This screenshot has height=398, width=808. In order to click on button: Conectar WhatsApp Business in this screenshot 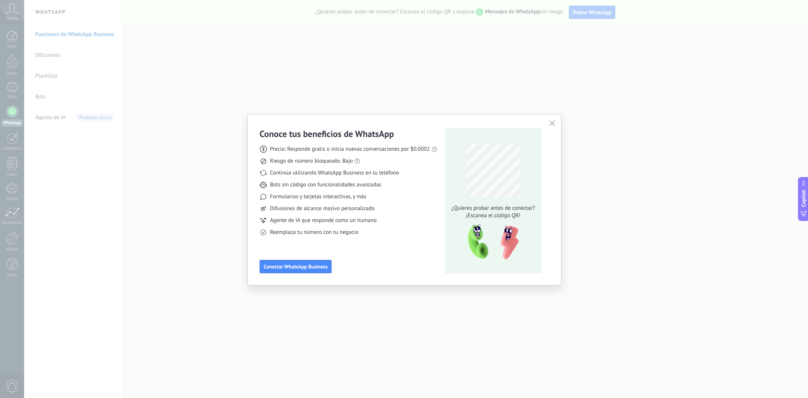, I will do `click(296, 267)`.